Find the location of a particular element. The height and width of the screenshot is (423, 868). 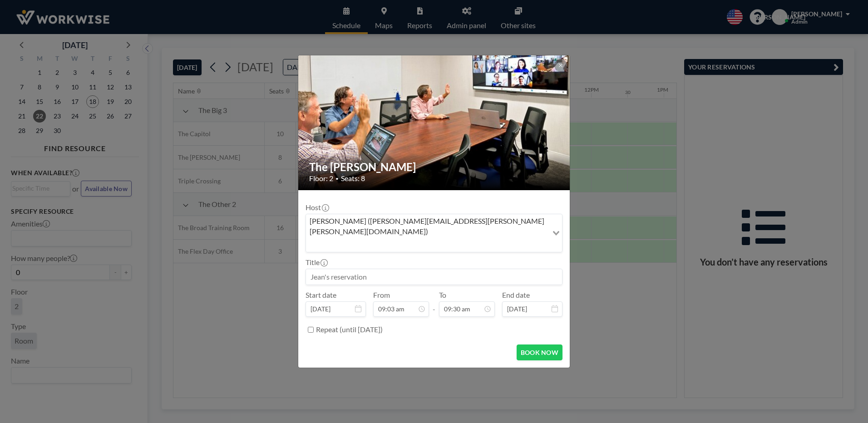

span: Floor: 2 is located at coordinates (321, 179).